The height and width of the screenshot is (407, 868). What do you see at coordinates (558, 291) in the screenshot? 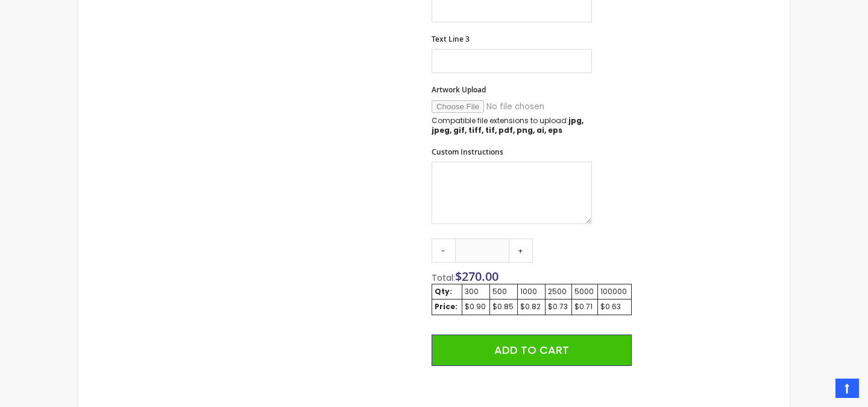
I see `div: 2500` at bounding box center [558, 291].